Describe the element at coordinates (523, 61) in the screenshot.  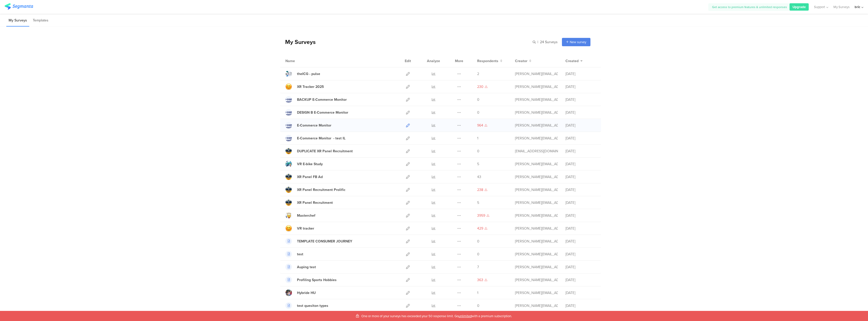
I see `button: Creator` at that location.